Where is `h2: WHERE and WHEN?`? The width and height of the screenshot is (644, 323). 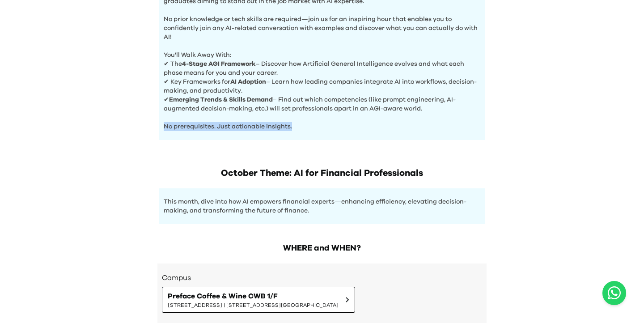
h2: WHERE and WHEN? is located at coordinates (322, 248).